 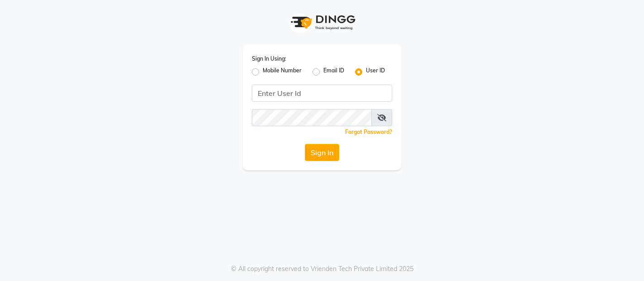 What do you see at coordinates (322, 22) in the screenshot?
I see `img: logo1.svg` at bounding box center [322, 22].